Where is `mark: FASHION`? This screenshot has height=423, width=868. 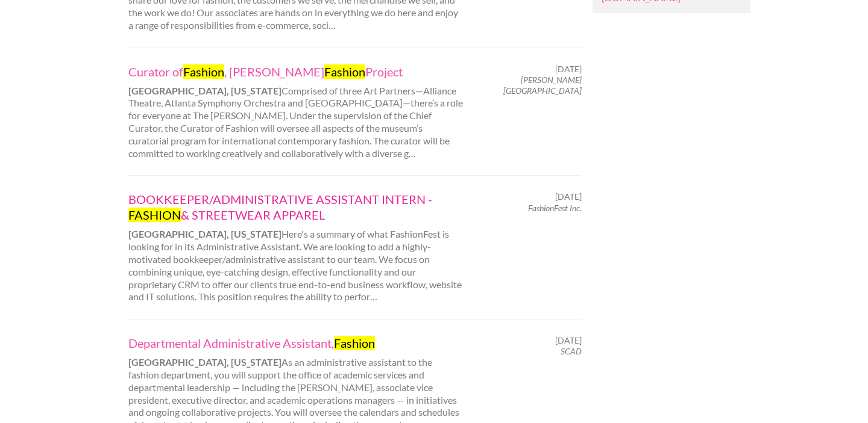
mark: FASHION is located at coordinates (154, 215).